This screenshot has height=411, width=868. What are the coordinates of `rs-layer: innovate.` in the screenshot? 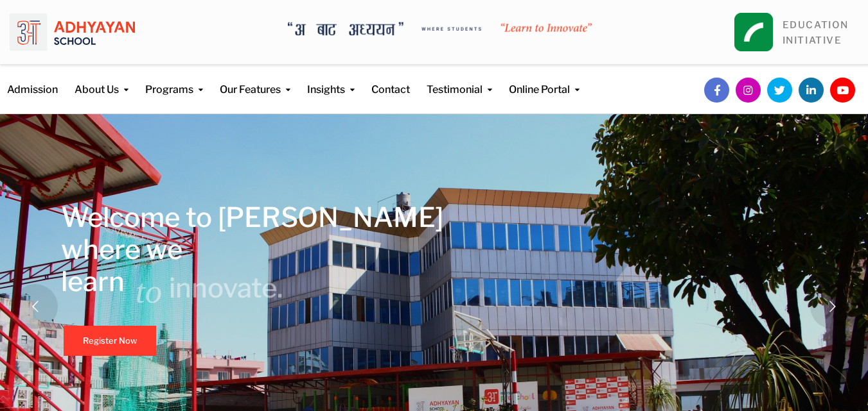 It's located at (225, 288).